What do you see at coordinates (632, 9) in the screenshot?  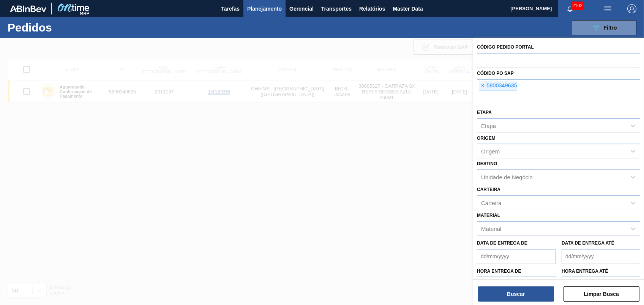 I see `img: Logout` at bounding box center [632, 9].